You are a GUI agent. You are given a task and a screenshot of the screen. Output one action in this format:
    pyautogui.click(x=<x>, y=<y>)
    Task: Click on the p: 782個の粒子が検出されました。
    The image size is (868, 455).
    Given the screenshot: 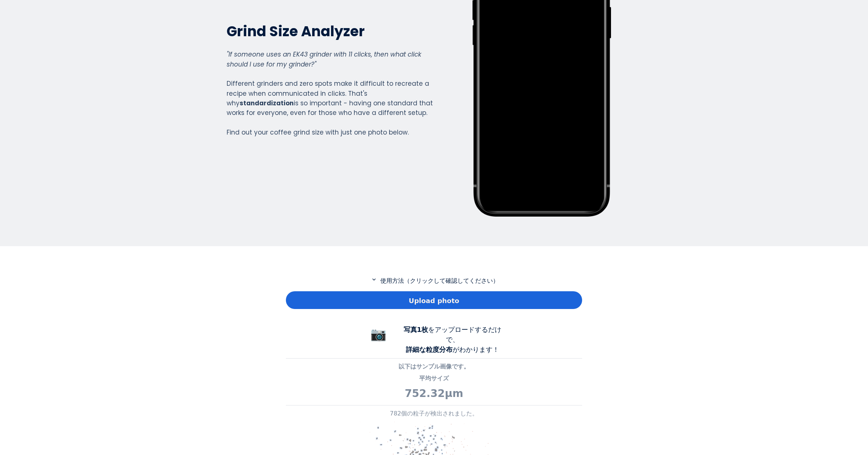 What is the action you would take?
    pyautogui.click(x=434, y=414)
    